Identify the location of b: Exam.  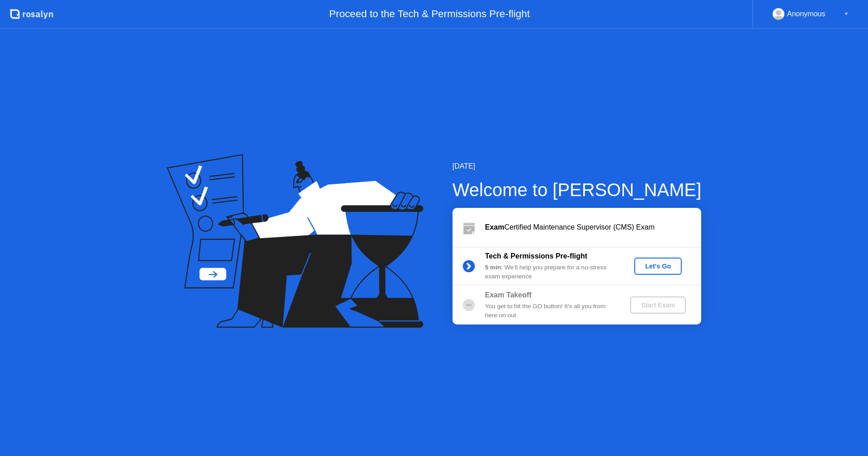
(495, 227).